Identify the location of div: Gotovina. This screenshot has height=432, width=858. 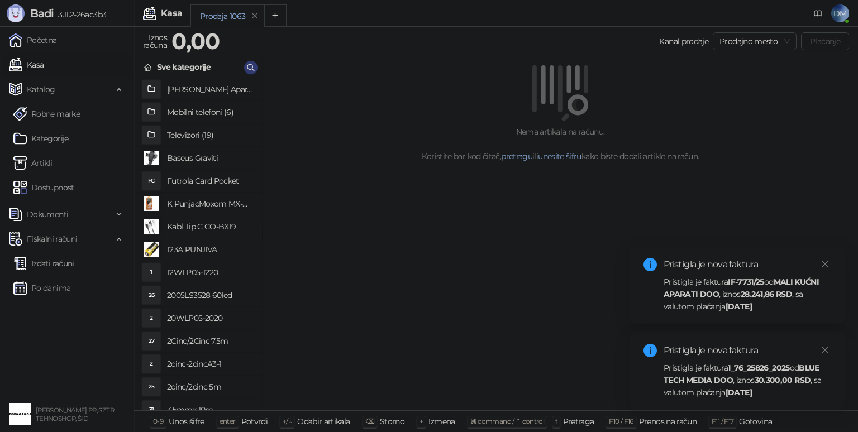
(755, 422).